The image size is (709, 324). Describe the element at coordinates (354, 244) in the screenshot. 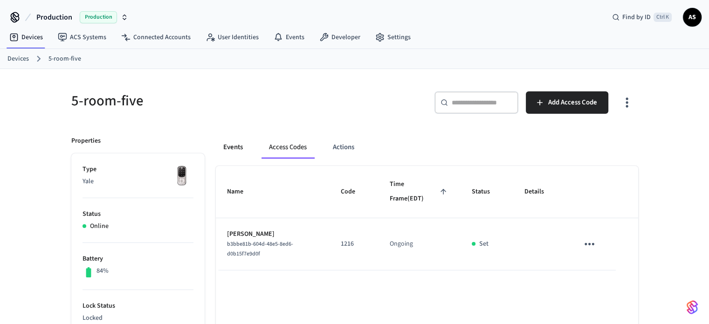

I see `p: 1216` at that location.